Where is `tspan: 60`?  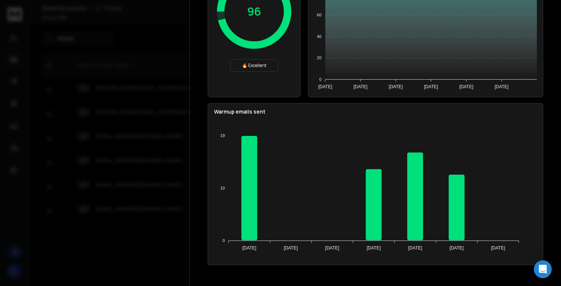 tspan: 60 is located at coordinates (319, 15).